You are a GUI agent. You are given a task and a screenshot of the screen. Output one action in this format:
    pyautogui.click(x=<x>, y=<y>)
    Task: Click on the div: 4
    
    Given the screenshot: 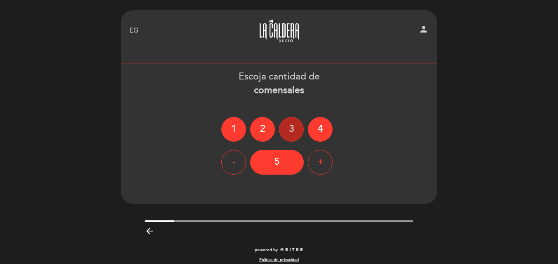 What is the action you would take?
    pyautogui.click(x=320, y=129)
    